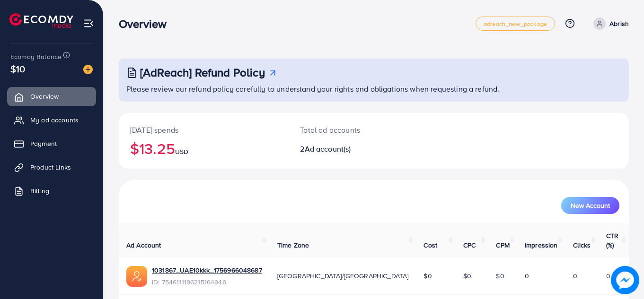 This screenshot has width=644, height=299. I want to click on span: Overview, so click(44, 96).